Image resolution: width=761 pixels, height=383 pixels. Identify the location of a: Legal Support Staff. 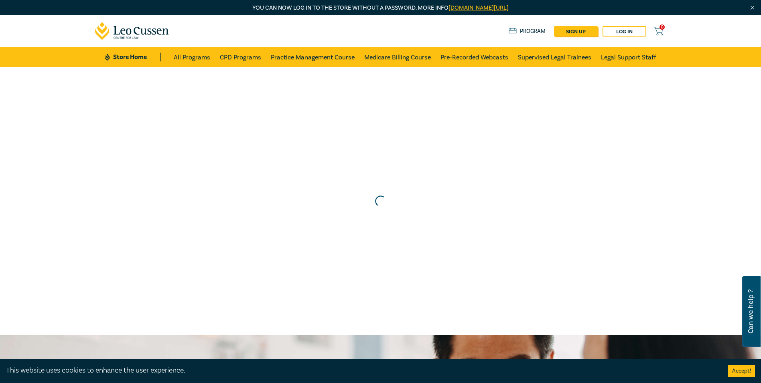
(629, 57).